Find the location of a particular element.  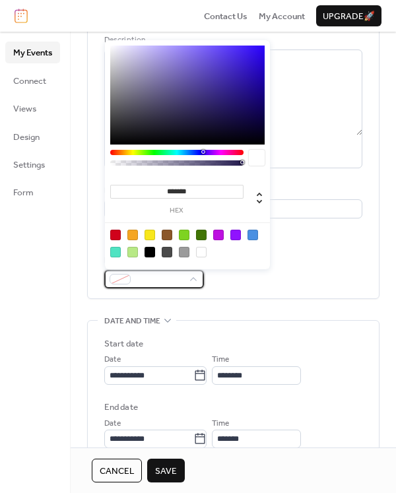

span: My Events is located at coordinates (32, 53).